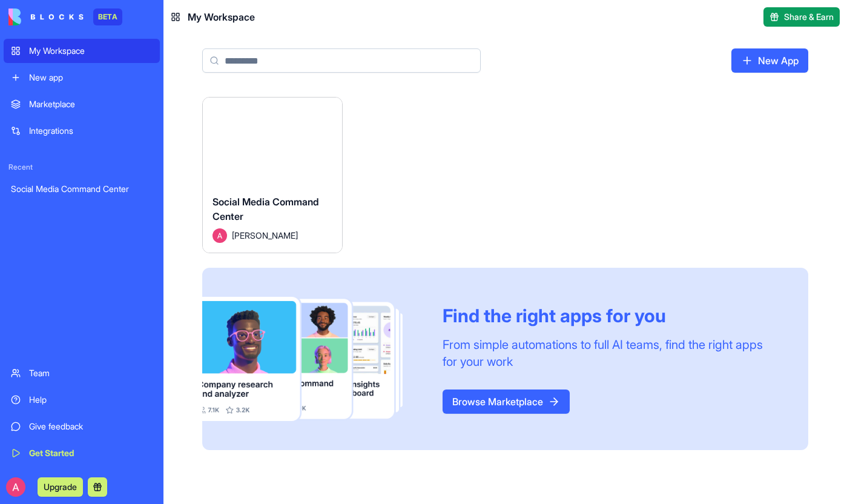 The height and width of the screenshot is (504, 847). What do you see at coordinates (108, 17) in the screenshot?
I see `div: BETA` at bounding box center [108, 17].